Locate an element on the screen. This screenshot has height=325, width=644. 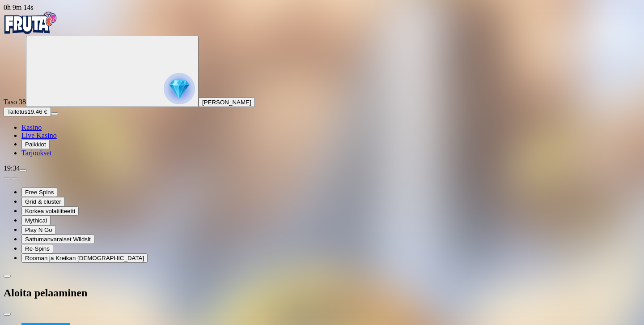
a: Fruta is located at coordinates (31, 32).